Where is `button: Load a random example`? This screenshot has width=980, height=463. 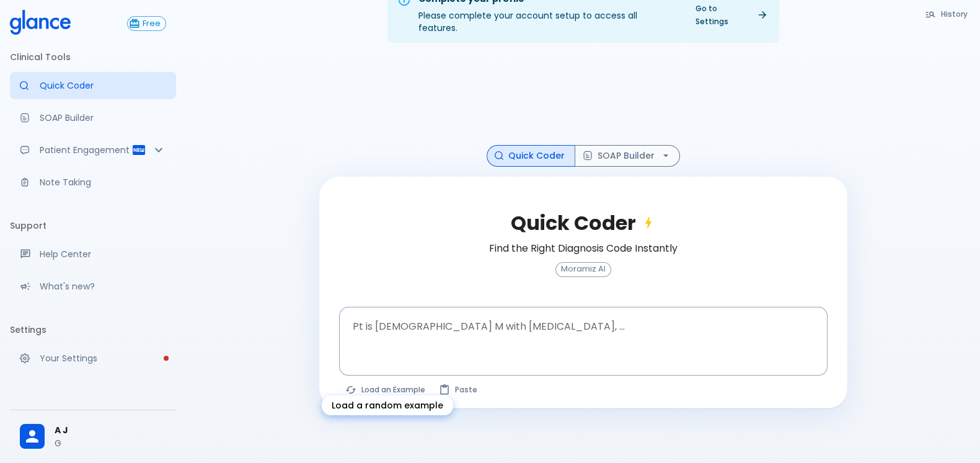
button: Load a random example is located at coordinates (385, 390).